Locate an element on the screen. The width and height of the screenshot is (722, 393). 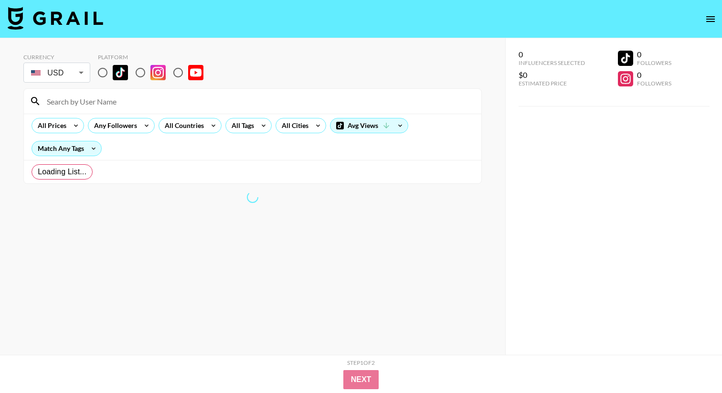
div: All Prices is located at coordinates (50, 126).